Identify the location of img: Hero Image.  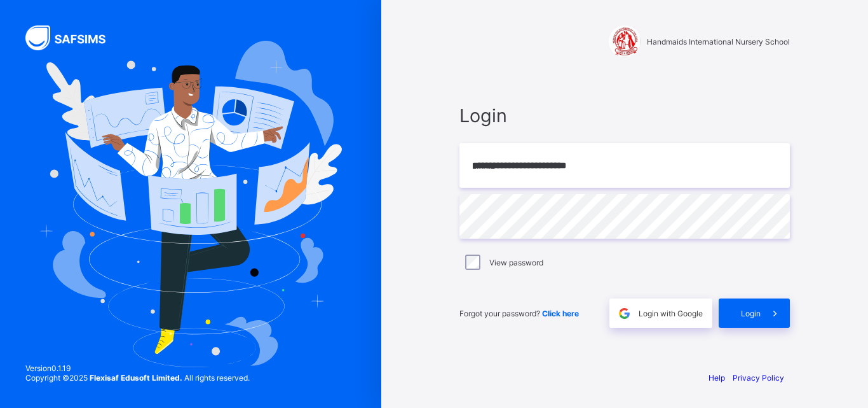
(191, 204).